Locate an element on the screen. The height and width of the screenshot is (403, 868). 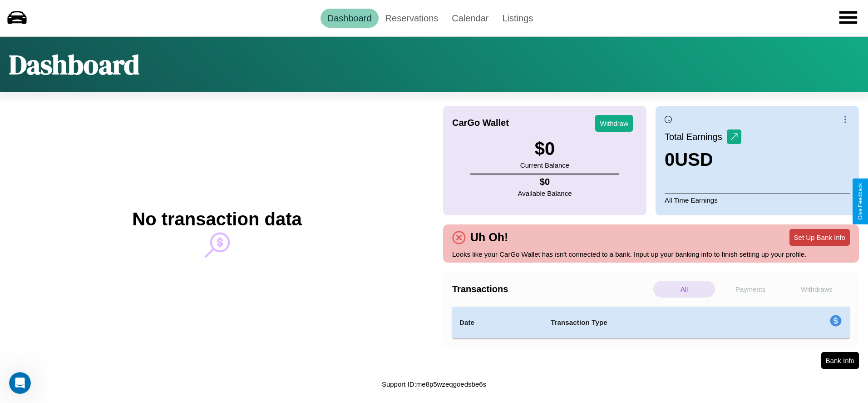
p: Payments is located at coordinates (750, 289).